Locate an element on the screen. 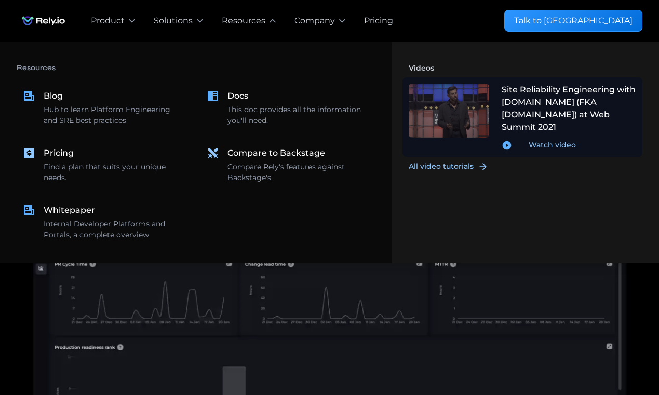 This screenshot has height=395, width=659. div: Internal Developer Platforms and Portals, a complete overview is located at coordinates (115, 230).